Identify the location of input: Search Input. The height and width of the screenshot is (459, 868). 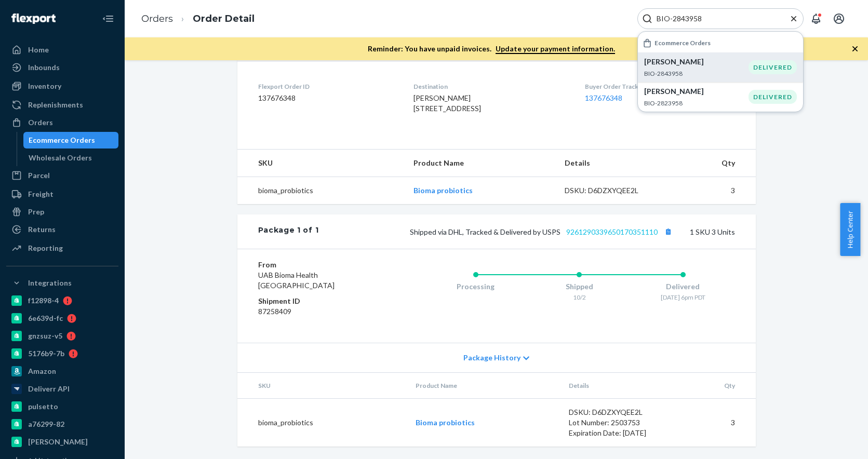
(716, 19).